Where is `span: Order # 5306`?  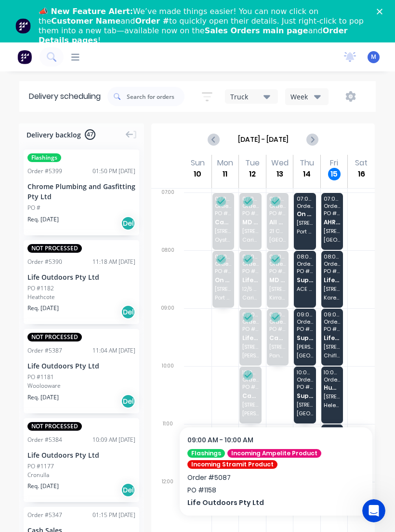
span: Order # 5306 is located at coordinates (332, 438).